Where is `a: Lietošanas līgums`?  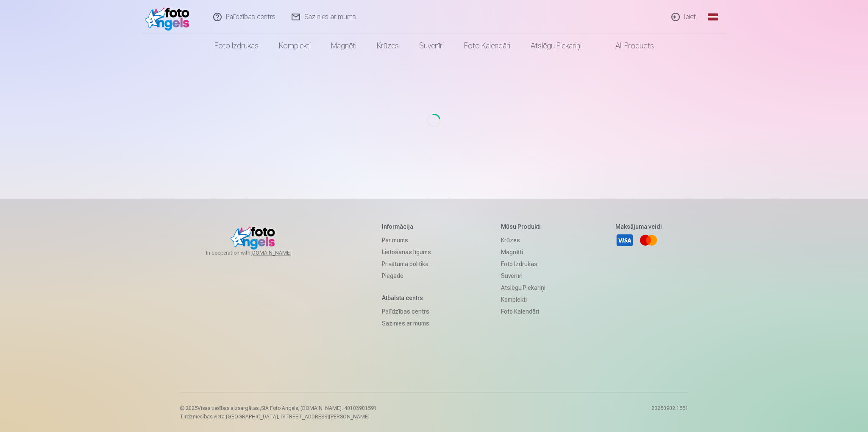
a: Lietošanas līgums is located at coordinates (406, 252).